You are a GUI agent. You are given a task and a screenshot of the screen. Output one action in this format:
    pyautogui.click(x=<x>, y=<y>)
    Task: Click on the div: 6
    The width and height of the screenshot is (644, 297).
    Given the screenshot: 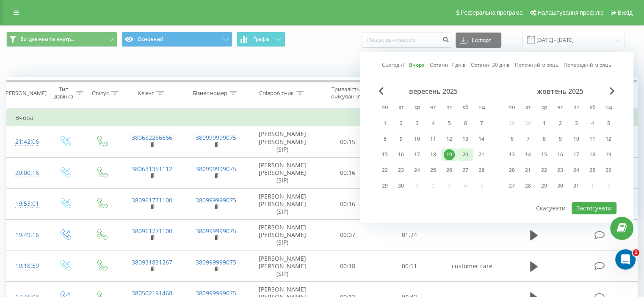 What is the action you would take?
    pyautogui.click(x=465, y=123)
    